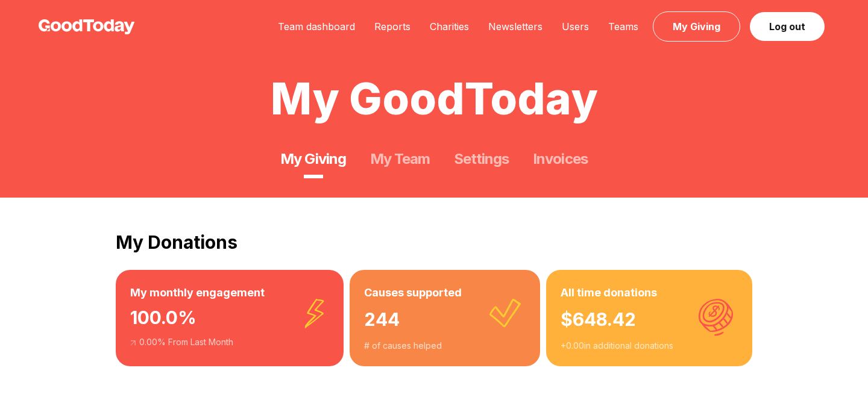 This screenshot has height=403, width=868. I want to click on a: My Team, so click(400, 159).